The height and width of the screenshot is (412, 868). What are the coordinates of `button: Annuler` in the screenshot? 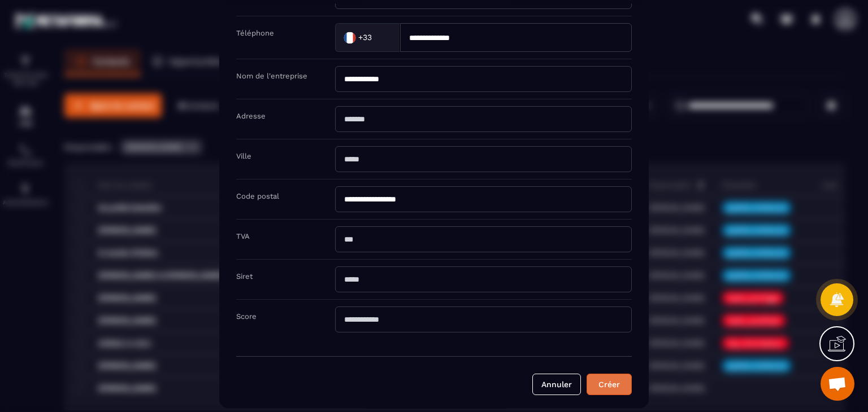 It's located at (557, 385).